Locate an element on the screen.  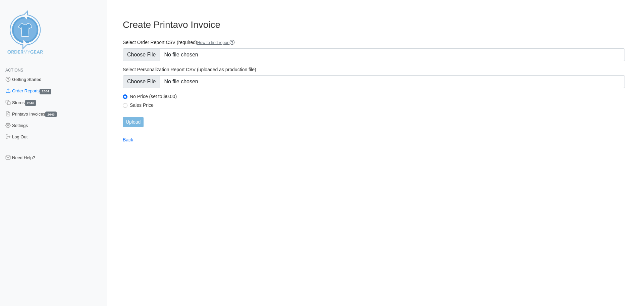
span: Actions is located at coordinates (14, 70).